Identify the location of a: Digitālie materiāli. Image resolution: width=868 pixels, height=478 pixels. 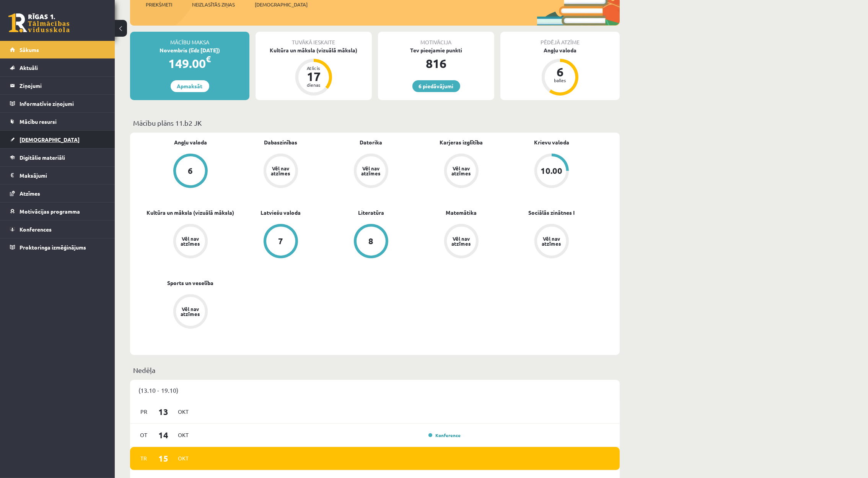
(58, 157).